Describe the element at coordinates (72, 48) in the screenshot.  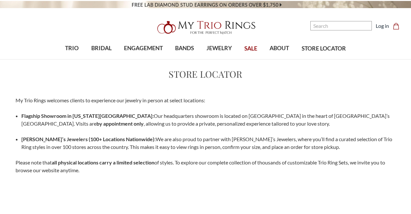
I see `span: TRIO` at that location.